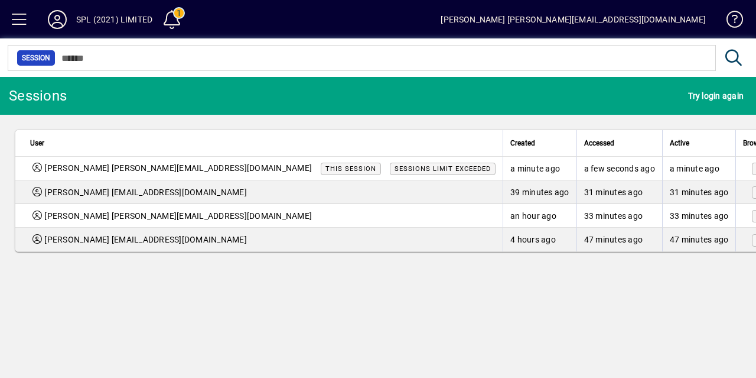 Image resolution: width=756 pixels, height=378 pixels. Describe the element at coordinates (599, 143) in the screenshot. I see `span: Accessed` at that location.